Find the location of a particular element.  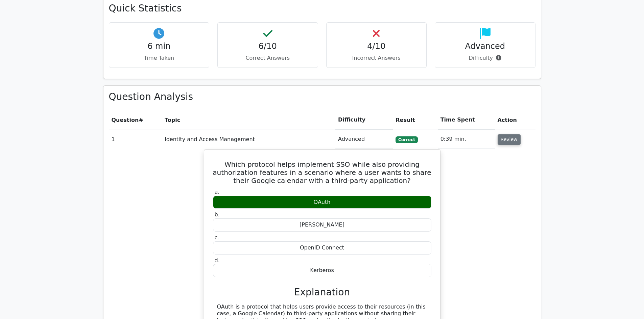

p: Correct Answers is located at coordinates (268, 58).